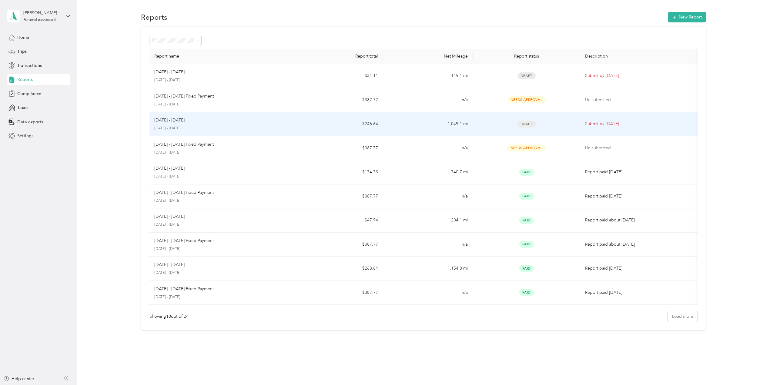  Describe the element at coordinates (154, 17) in the screenshot. I see `h1: Reports` at that location.